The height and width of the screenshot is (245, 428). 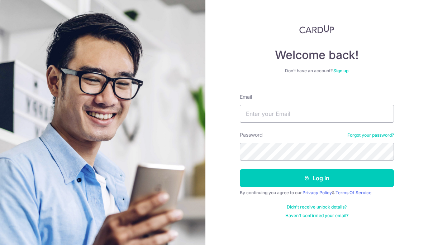 I want to click on label: Email, so click(x=246, y=97).